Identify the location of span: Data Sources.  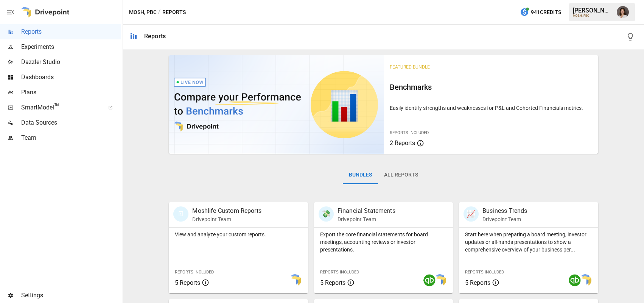
(71, 123).